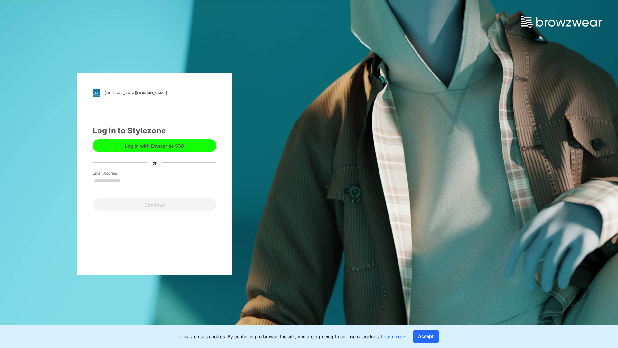 The image size is (618, 348). What do you see at coordinates (155, 146) in the screenshot?
I see `button: Log in with Enterprise SSO` at bounding box center [155, 146].